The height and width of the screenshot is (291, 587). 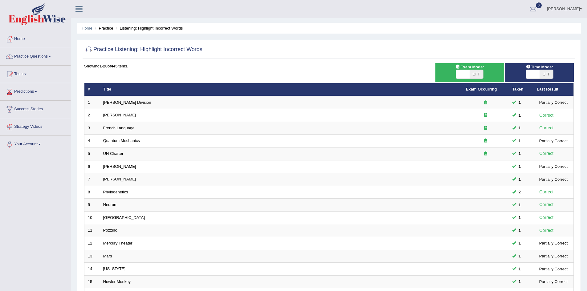 I want to click on a: Strategy Videos, so click(x=35, y=126).